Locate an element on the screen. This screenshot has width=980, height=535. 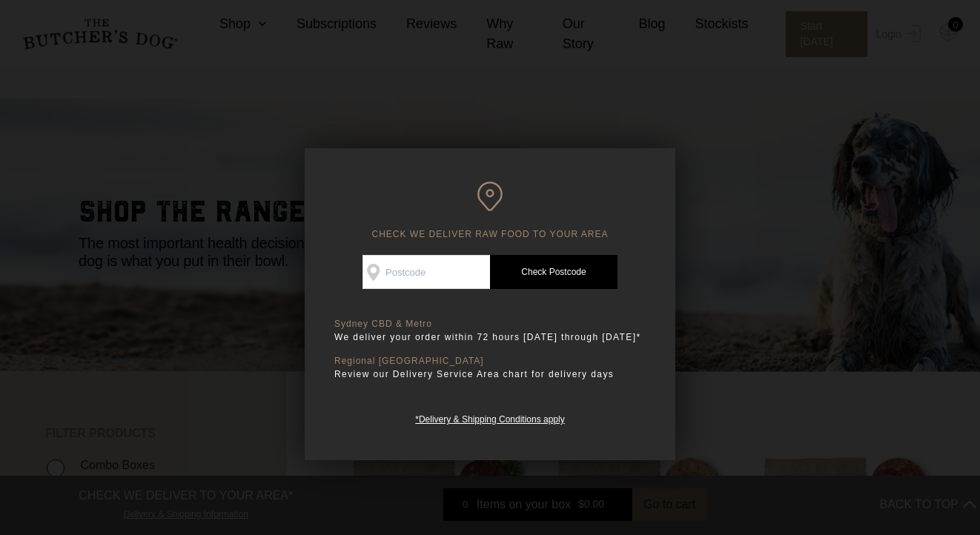
h6: CHECK WE DELIVER RAW FOOD TO YOUR AREA is located at coordinates (490, 210).